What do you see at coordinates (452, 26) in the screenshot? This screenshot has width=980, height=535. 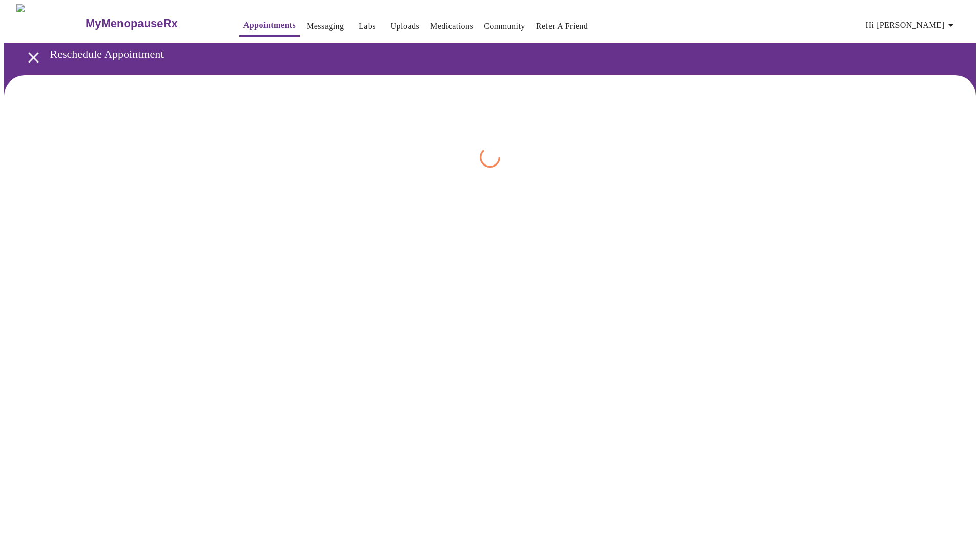 I see `a: Medications` at bounding box center [452, 26].